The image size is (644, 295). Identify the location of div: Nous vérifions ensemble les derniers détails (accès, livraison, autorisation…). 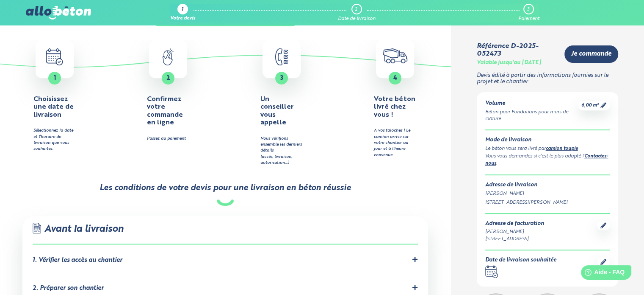
(281, 151).